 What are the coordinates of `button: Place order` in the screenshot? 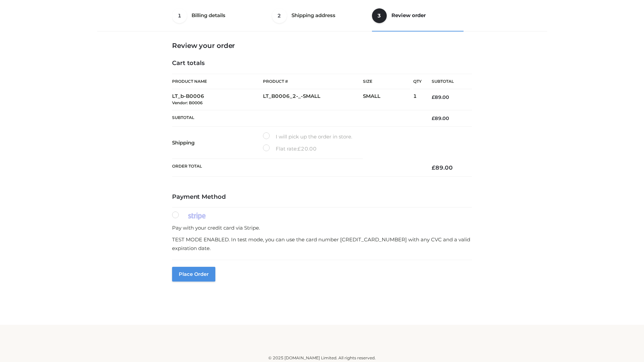 It's located at (194, 274).